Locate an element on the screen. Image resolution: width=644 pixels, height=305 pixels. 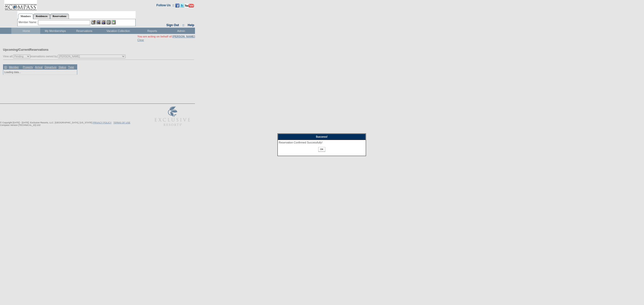
a: Sign Out is located at coordinates (172, 25).